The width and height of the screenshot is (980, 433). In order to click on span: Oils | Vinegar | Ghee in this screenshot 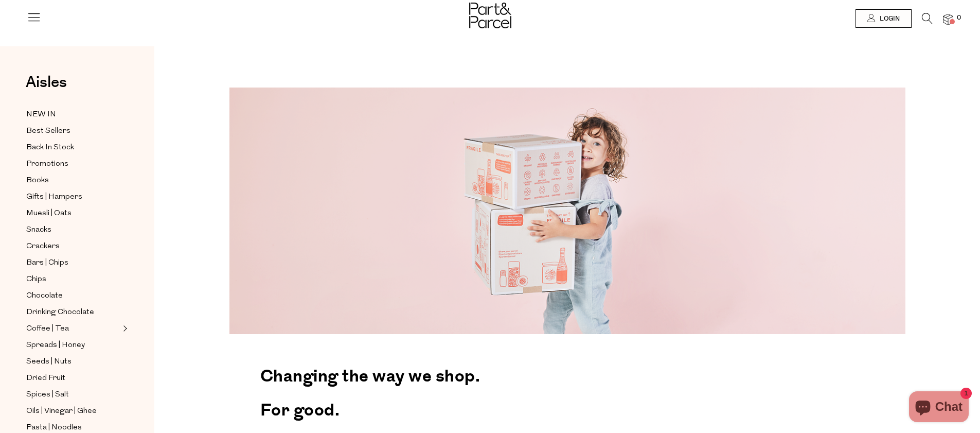, I will do `click(61, 411)`.